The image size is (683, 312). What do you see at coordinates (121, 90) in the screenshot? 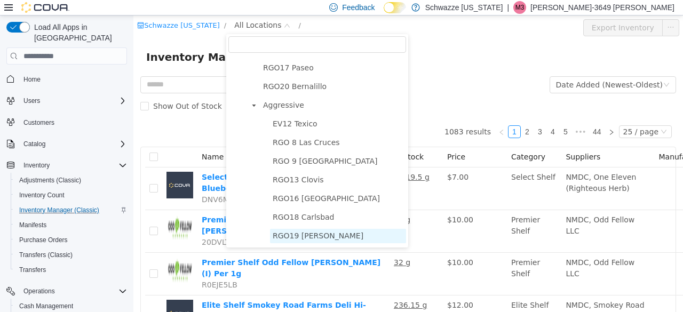
I see `i: icon: caret-down` at bounding box center [121, 90].